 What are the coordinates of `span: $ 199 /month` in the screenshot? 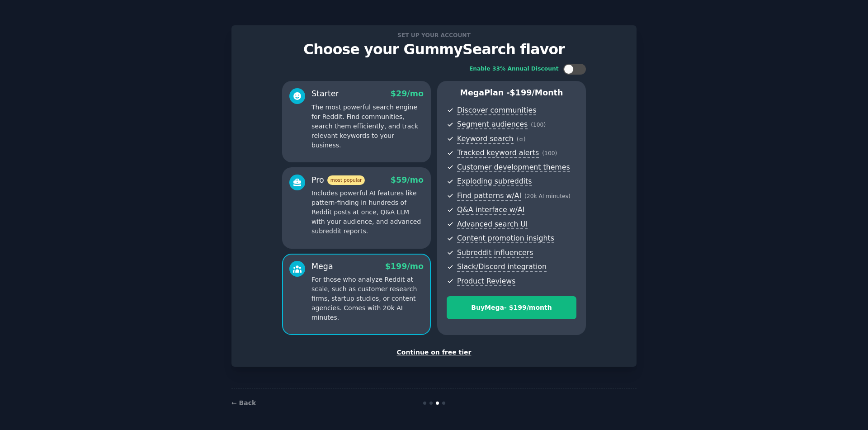 It's located at (537, 93).